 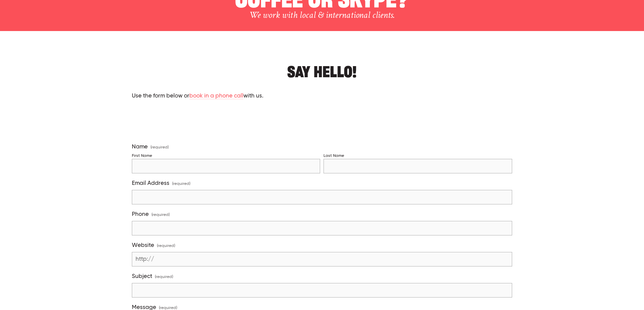 What do you see at coordinates (322, 15) in the screenshot?
I see `h3: We work with local & international clients.` at bounding box center [322, 15].